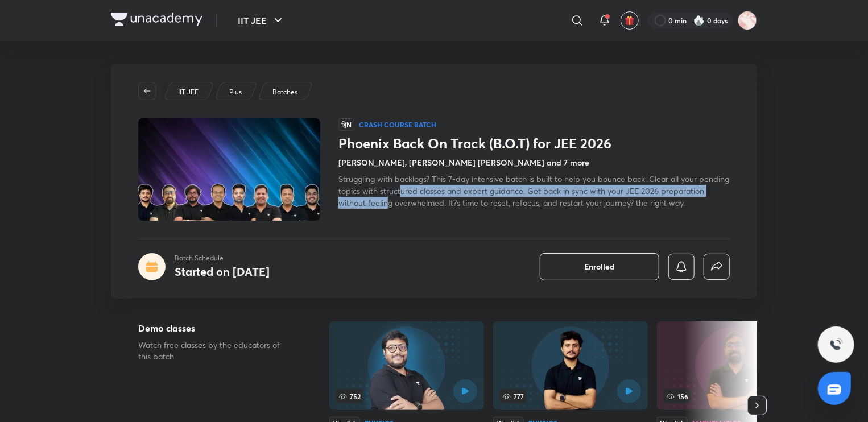 The image size is (868, 422). What do you see at coordinates (156, 20) in the screenshot?
I see `a: Company Logo` at bounding box center [156, 20].